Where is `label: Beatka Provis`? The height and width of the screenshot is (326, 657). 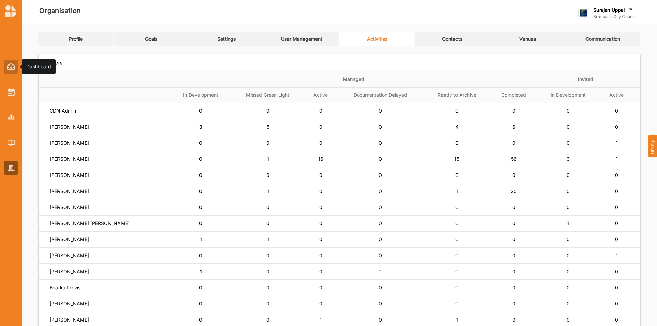 label: Beatka Provis is located at coordinates (65, 288).